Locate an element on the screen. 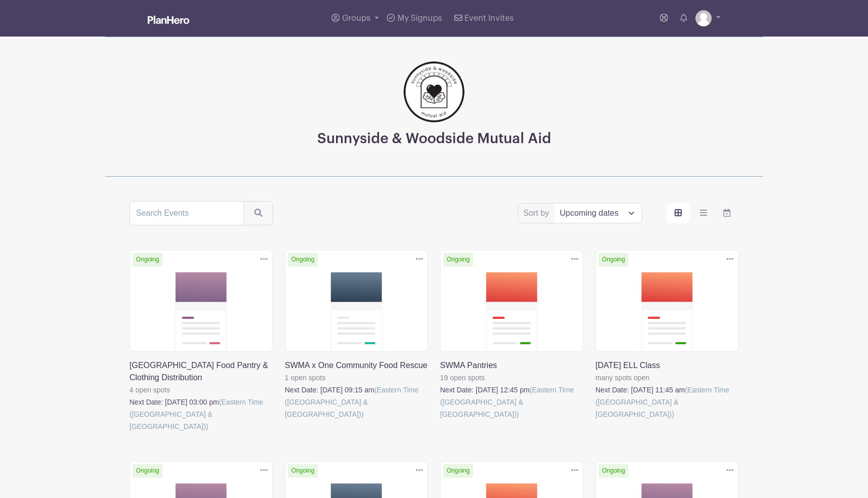 The width and height of the screenshot is (868, 498). img: 256.png is located at coordinates (434, 92).